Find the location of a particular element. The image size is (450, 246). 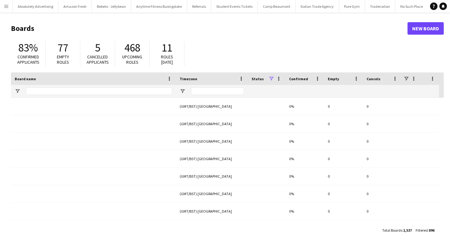

button: Amazon Fresh is located at coordinates (75, 6).